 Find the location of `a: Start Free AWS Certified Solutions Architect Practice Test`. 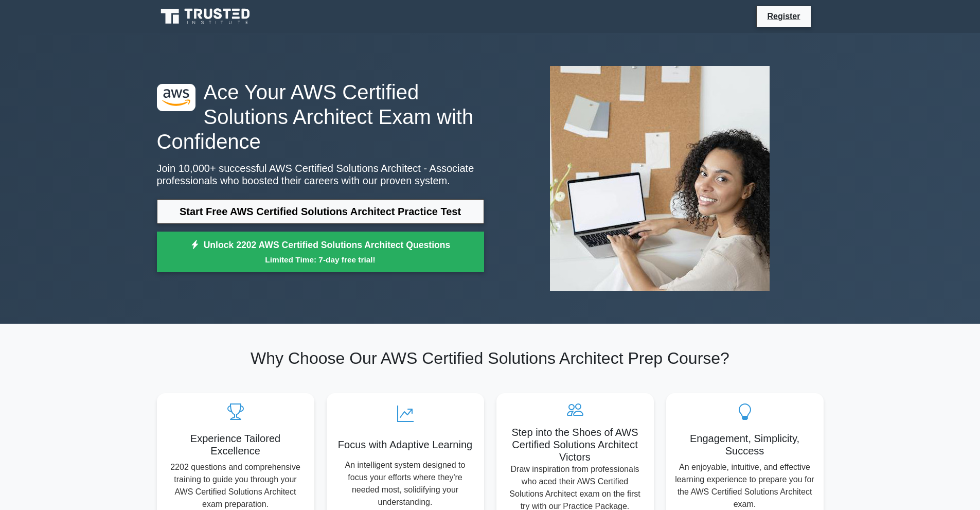

a: Start Free AWS Certified Solutions Architect Practice Test is located at coordinates (321, 212).